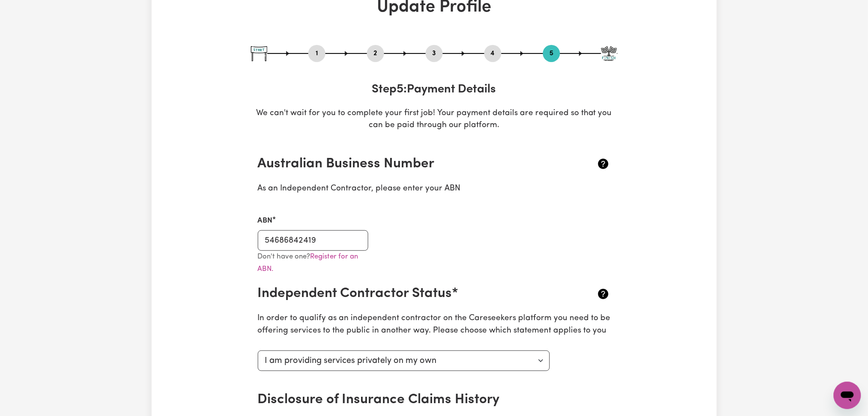  Describe the element at coordinates (308, 263) in the screenshot. I see `a: Register for an ABN.` at that location.